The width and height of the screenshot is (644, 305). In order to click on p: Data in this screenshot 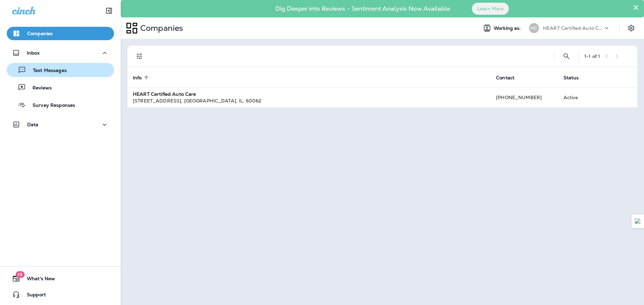, I will do `click(33, 125)`.